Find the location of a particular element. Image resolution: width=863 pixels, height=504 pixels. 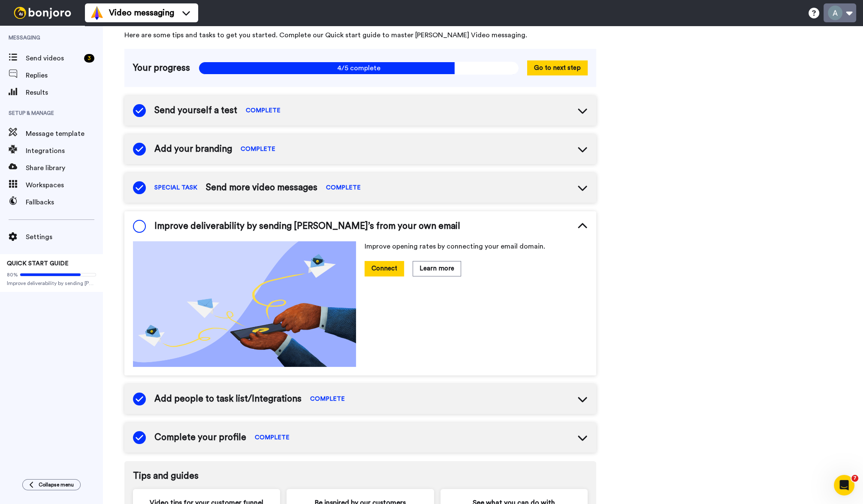

span: Complete your profile is located at coordinates (201, 437).